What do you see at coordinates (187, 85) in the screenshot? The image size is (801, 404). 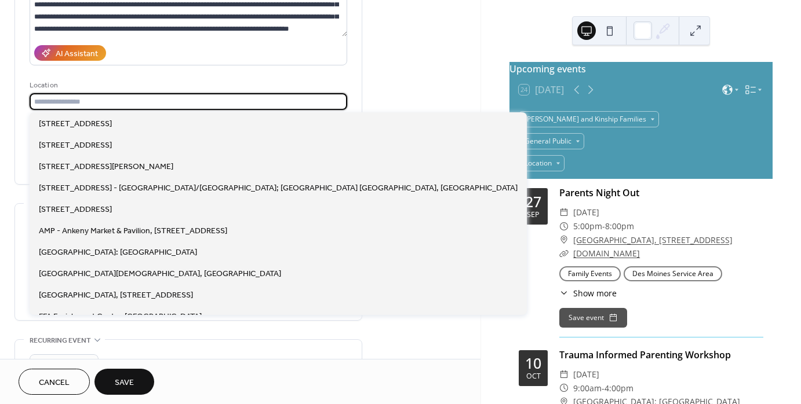 I see `div: Location` at bounding box center [187, 85].